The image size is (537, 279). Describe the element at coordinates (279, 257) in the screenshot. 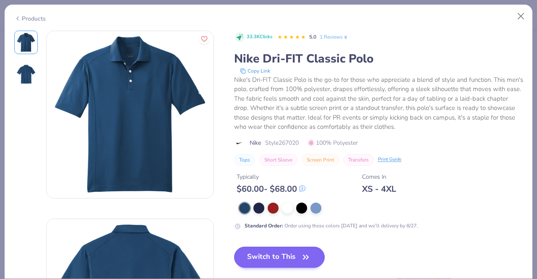

I see `button: Switch to This` at that location.